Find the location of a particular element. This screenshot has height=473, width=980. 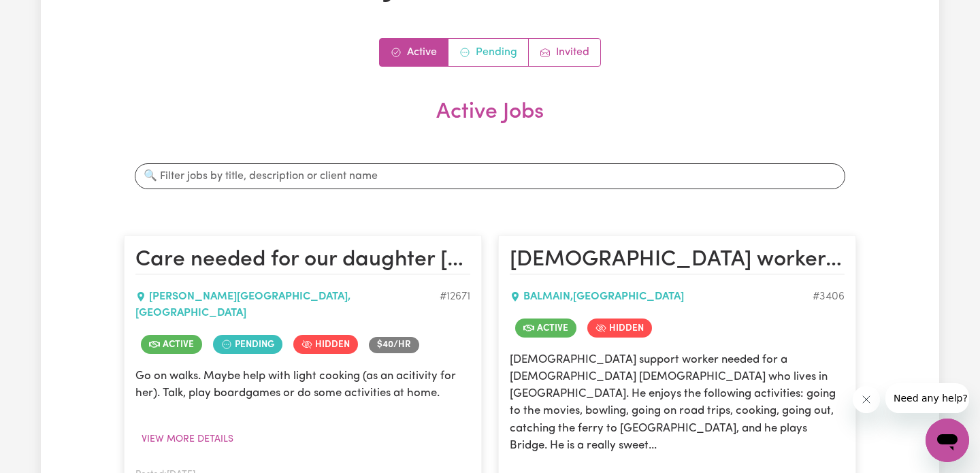

a: Job invitations is located at coordinates (564, 52).